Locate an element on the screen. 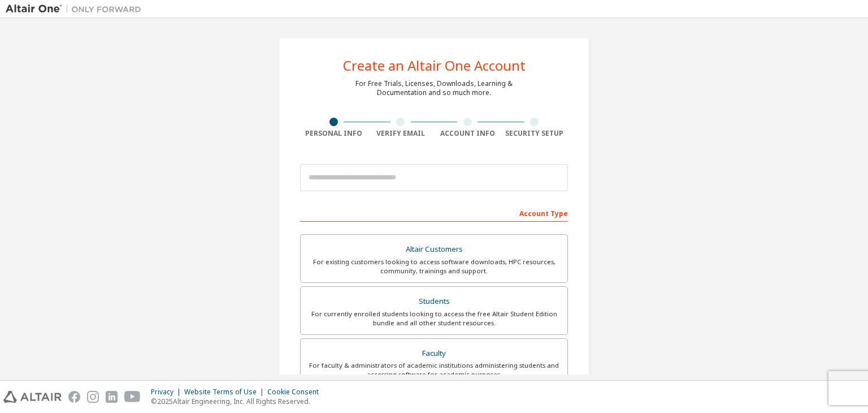  img: Altair One is located at coordinates (77, 9).